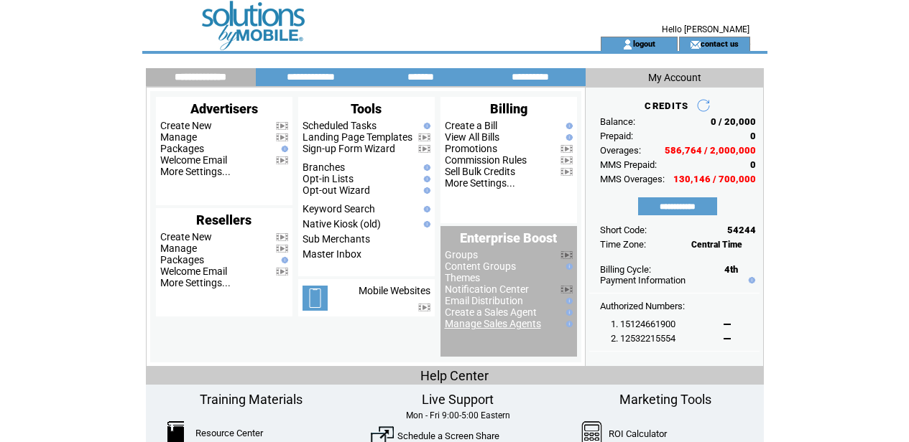  I want to click on span: Tools, so click(366, 108).